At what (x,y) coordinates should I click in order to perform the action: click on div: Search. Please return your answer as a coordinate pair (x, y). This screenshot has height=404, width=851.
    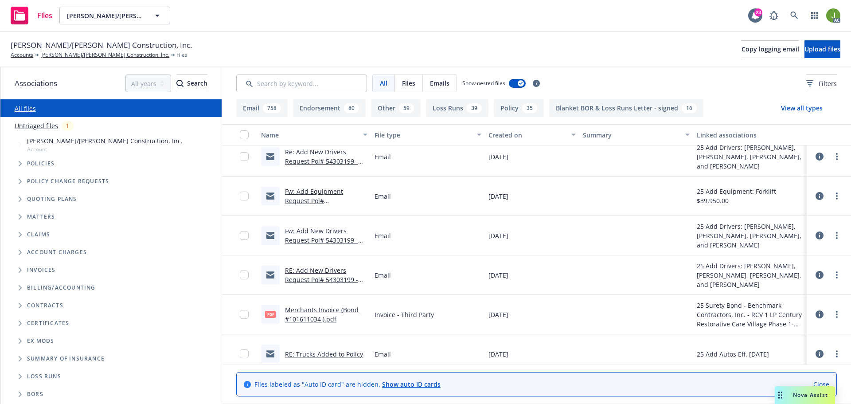
    Looking at the image, I should click on (192, 83).